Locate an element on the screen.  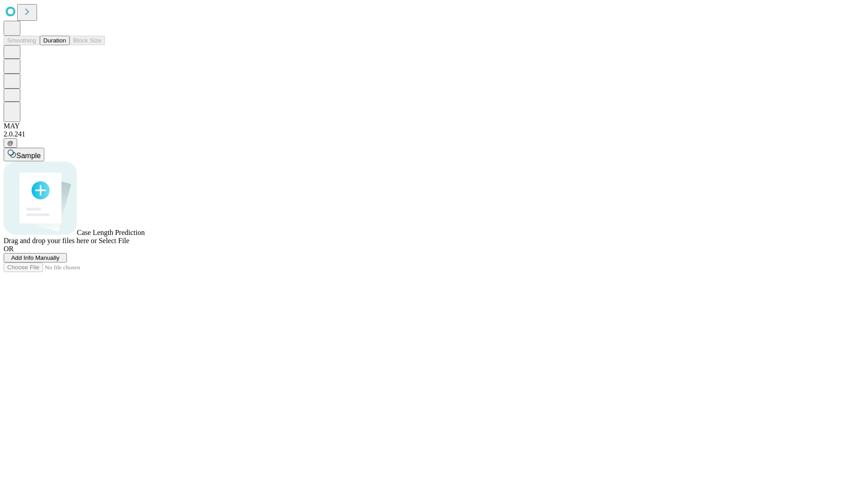
span: Select File is located at coordinates (114, 240).